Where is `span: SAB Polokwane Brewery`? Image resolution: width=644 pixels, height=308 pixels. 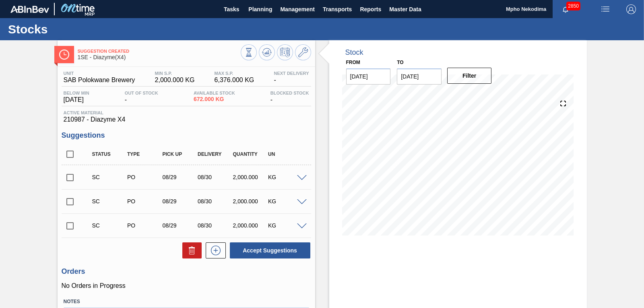 span: SAB Polokwane Brewery is located at coordinates (99, 80).